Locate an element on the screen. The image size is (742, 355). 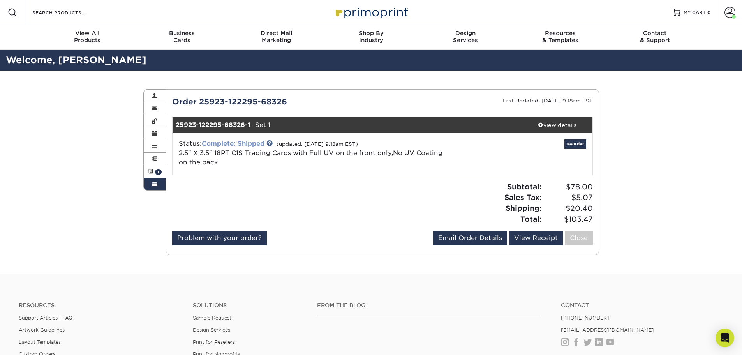
a: BusinessCards is located at coordinates (182, 37).